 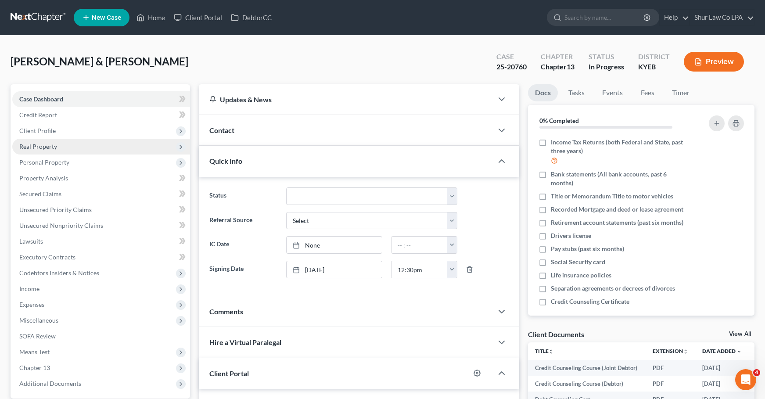 I want to click on div: Status, so click(x=606, y=57).